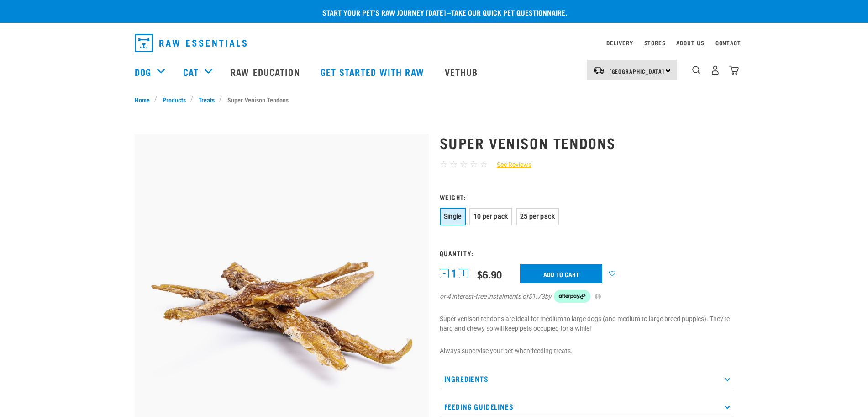  What do you see at coordinates (729, 43) in the screenshot?
I see `a: Contact` at bounding box center [729, 43].